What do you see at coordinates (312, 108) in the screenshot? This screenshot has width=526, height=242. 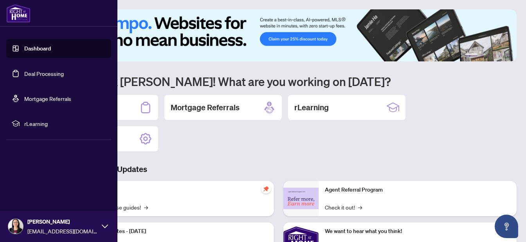 I see `h2: rLearning` at bounding box center [312, 108].